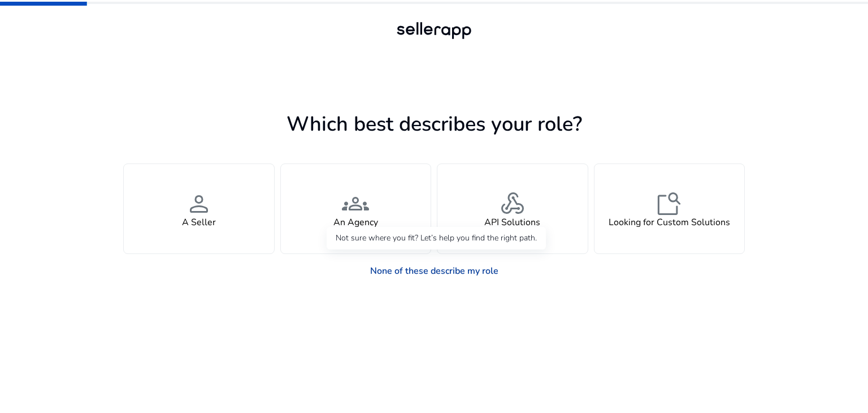 This screenshot has height=413, width=868. Describe the element at coordinates (199, 204) in the screenshot. I see `span: person` at that location.